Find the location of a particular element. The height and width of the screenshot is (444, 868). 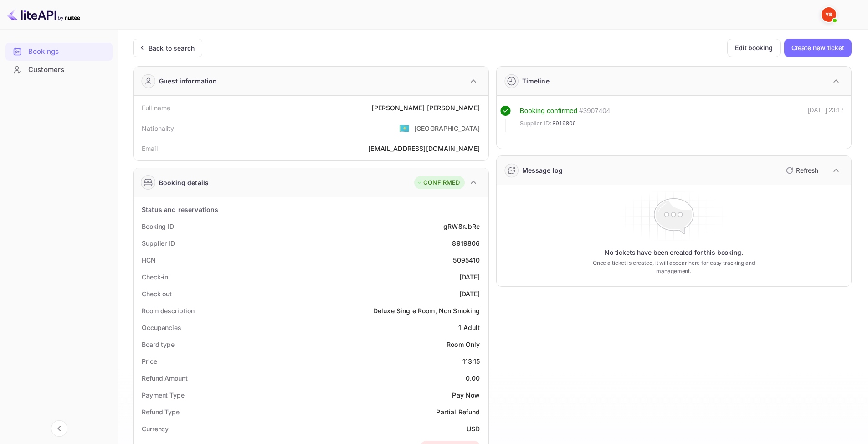

div: USD is located at coordinates (473, 429).